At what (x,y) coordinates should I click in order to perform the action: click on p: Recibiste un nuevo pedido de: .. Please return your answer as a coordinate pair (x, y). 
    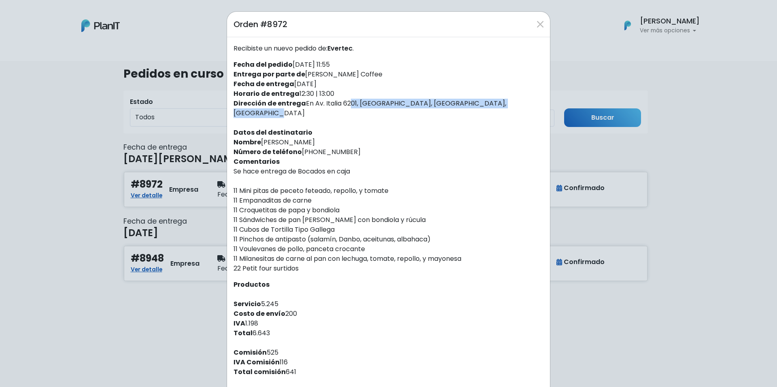
    Looking at the image, I should click on (388, 49).